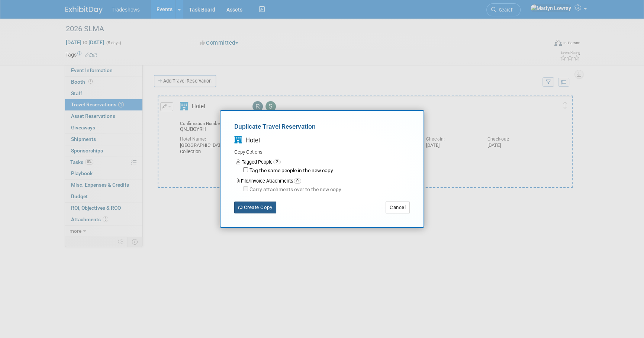  I want to click on label: Carry attachments over to the new copy, so click(295, 189).